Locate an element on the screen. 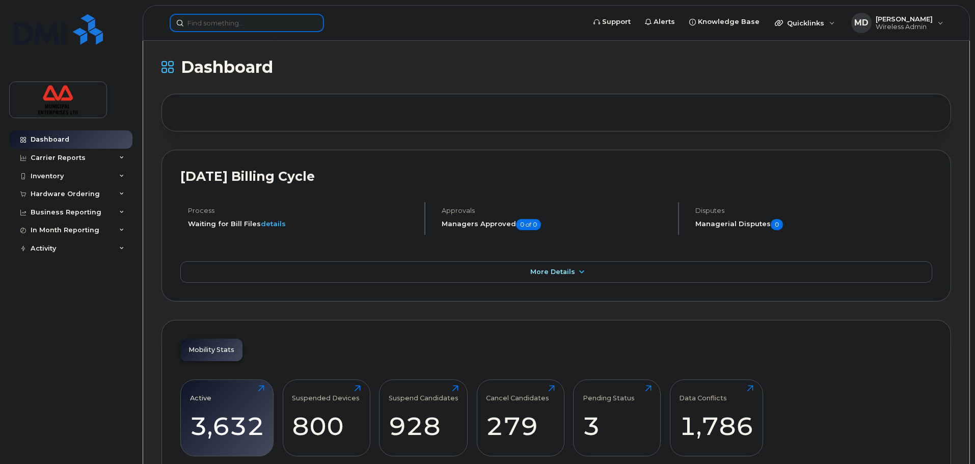 The width and height of the screenshot is (975, 464). div: 3,632 is located at coordinates (227, 426).